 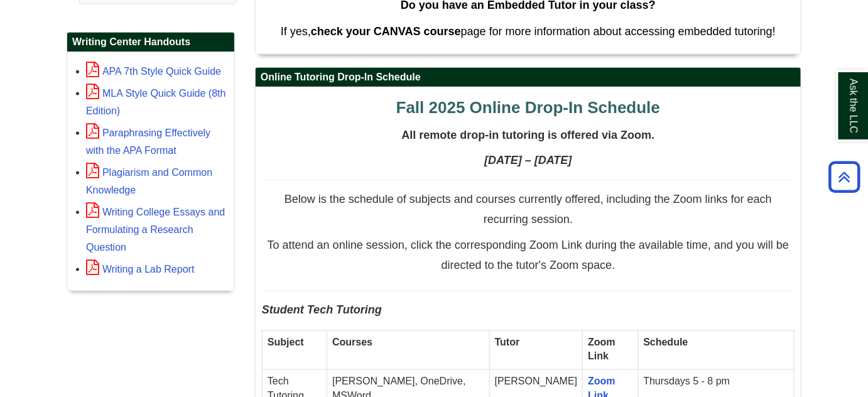 I want to click on a: Back to Top, so click(x=845, y=176).